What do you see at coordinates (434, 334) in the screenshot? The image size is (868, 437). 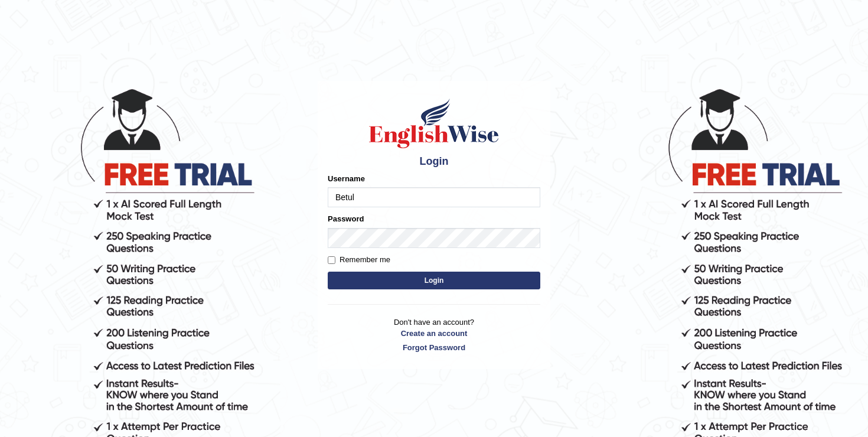 I see `p: Don't have an account?` at bounding box center [434, 334].